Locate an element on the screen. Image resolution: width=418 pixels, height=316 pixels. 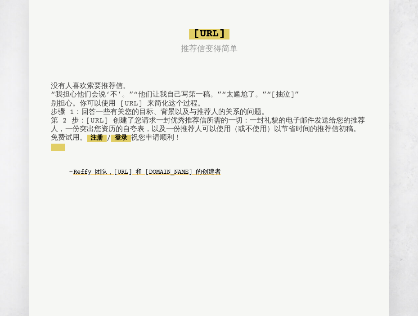
font: “太尴尬了。” is located at coordinates (244, 95).